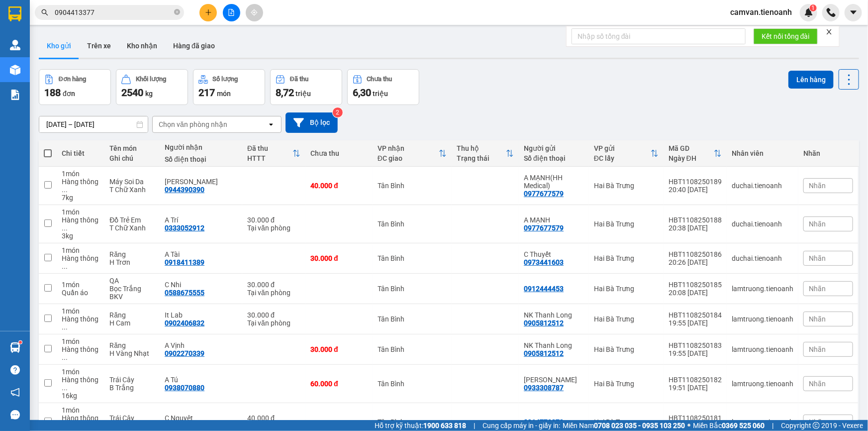 Image resolution: width=868 pixels, height=431 pixels. What do you see at coordinates (761, 12) in the screenshot?
I see `span: camvan.tienoanh` at bounding box center [761, 12].